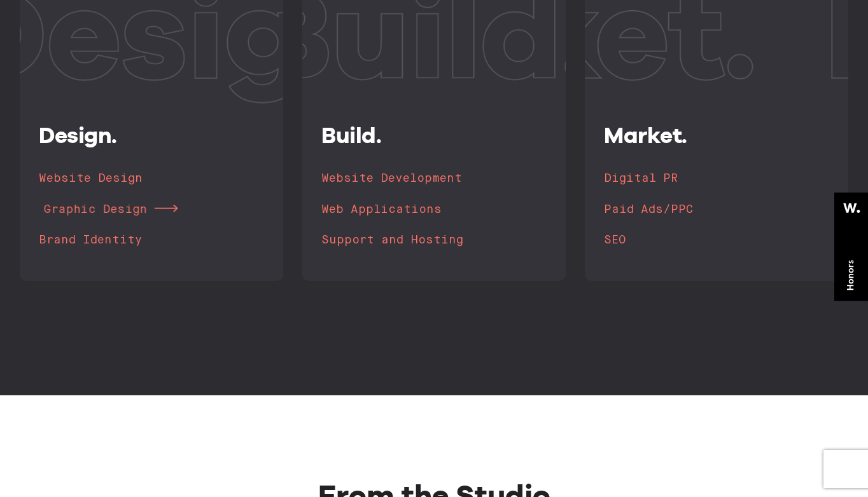 The height and width of the screenshot is (497, 868). What do you see at coordinates (90, 240) in the screenshot?
I see `h4: Brand Identity` at bounding box center [90, 240].